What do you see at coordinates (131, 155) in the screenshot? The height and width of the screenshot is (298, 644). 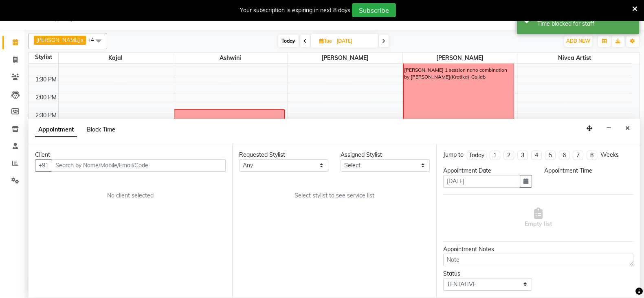 I see `div: Client` at bounding box center [131, 155].